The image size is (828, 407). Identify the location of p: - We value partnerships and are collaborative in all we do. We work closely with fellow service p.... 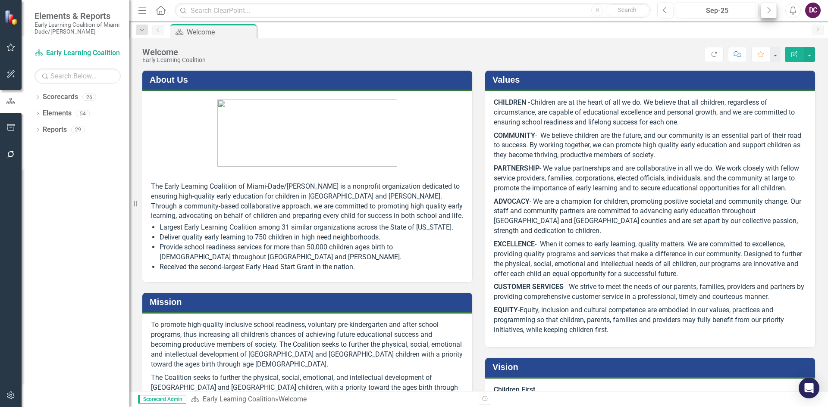
(650, 179).